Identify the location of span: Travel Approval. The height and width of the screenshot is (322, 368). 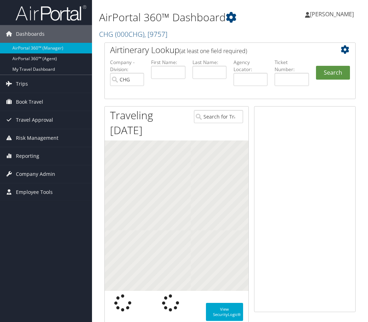
(34, 120).